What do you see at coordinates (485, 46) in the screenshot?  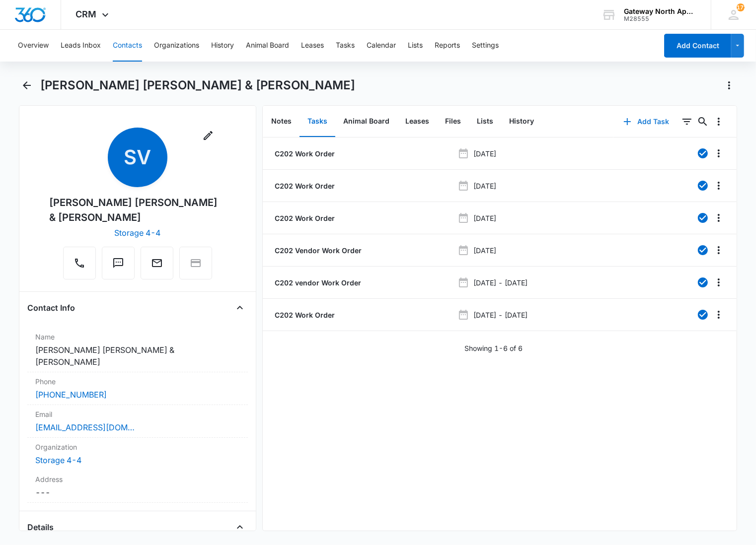 I see `button: Settings` at bounding box center [485, 46].